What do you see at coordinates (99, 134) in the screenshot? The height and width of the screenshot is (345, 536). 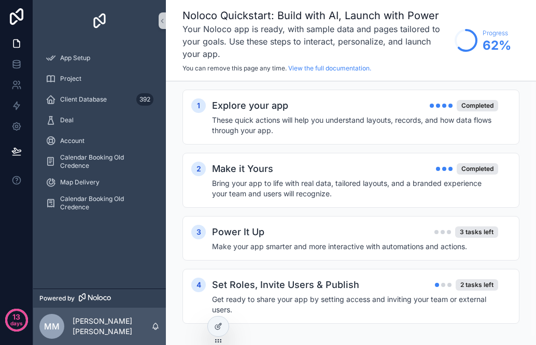 I see `div: scrollable content` at bounding box center [99, 134].